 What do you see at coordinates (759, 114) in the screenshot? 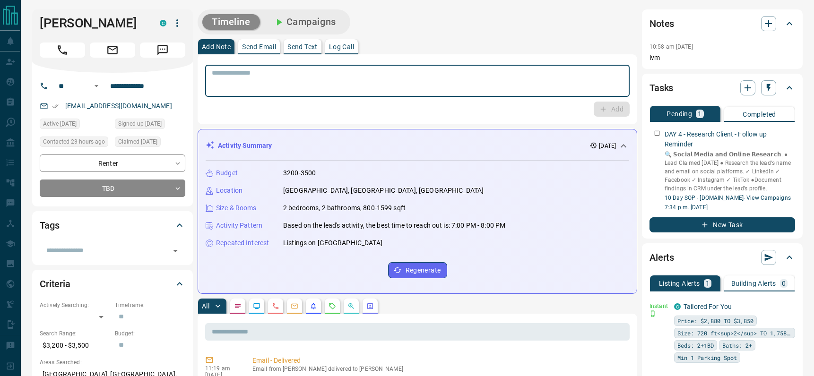
I see `p: Completed` at bounding box center [759, 114].